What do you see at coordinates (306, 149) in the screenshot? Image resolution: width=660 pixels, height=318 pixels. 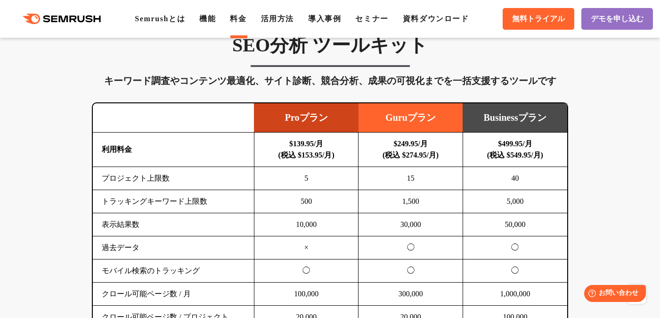 I see `b: $139.95/月 (税込 $153.95/月)` at bounding box center [306, 149].